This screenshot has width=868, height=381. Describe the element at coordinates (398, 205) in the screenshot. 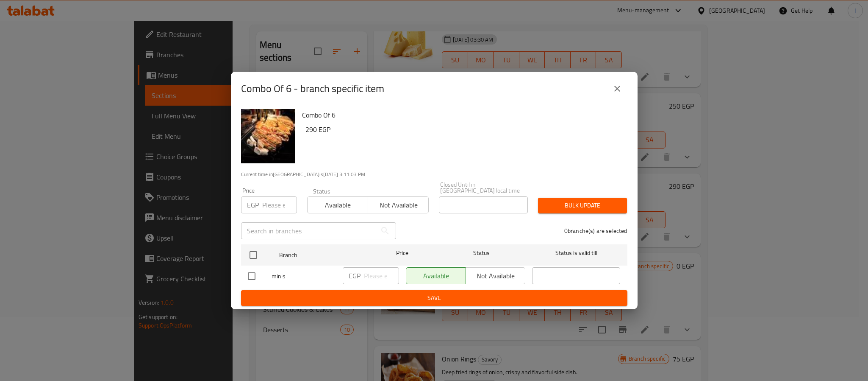

I see `span: Not available` at that location.